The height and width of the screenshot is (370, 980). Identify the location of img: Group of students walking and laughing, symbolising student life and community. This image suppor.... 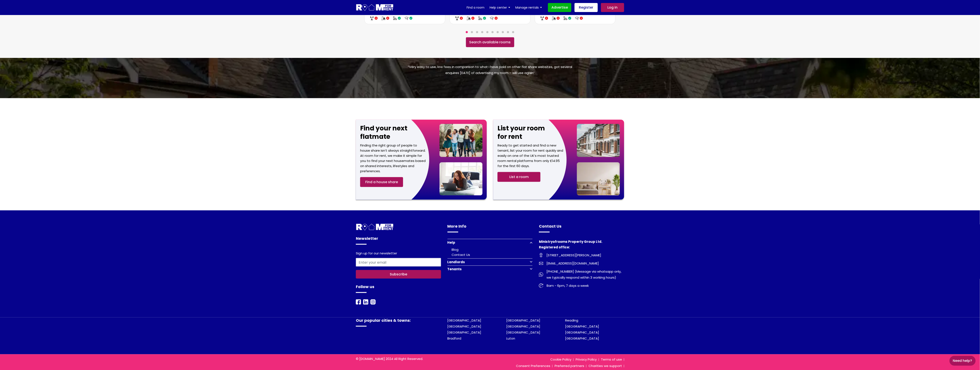
(461, 140).